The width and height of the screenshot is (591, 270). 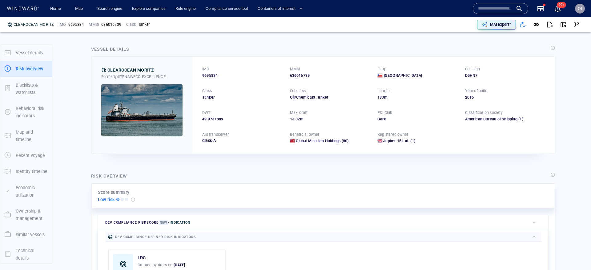 I want to click on button: MAI Expert™, so click(x=496, y=25).